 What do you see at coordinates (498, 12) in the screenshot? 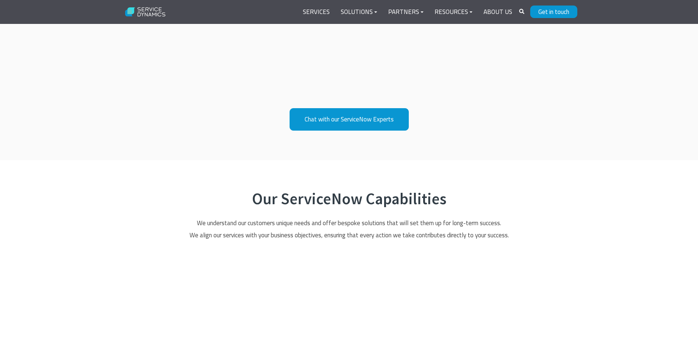
I see `a: About Us` at bounding box center [498, 12].